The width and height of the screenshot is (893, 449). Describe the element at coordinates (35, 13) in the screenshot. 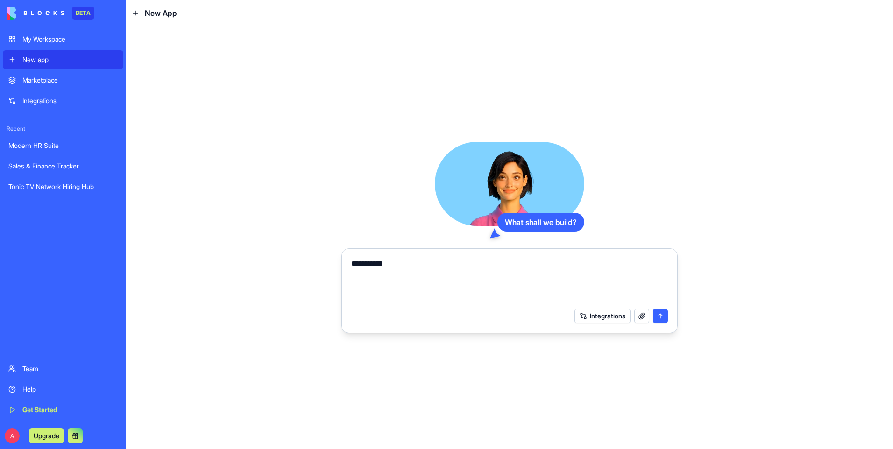

I see `img: logo` at that location.